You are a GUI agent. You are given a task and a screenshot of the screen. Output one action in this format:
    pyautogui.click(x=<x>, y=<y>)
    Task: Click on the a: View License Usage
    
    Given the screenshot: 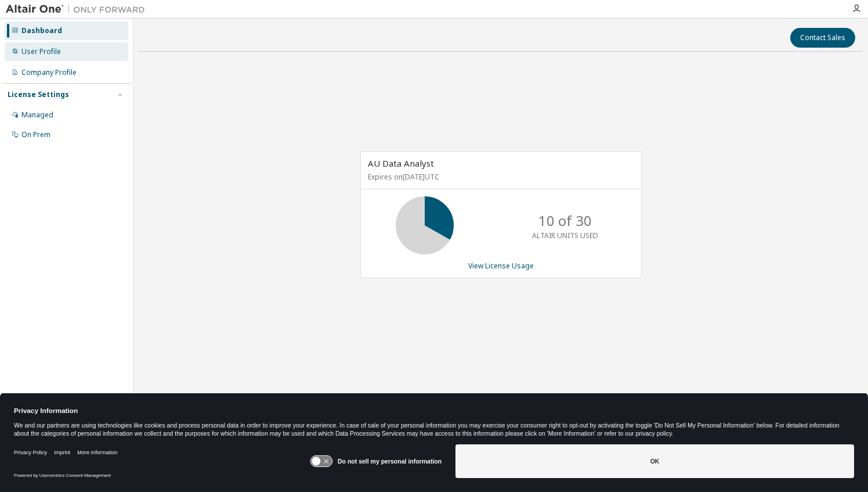 What is the action you would take?
    pyautogui.click(x=501, y=265)
    